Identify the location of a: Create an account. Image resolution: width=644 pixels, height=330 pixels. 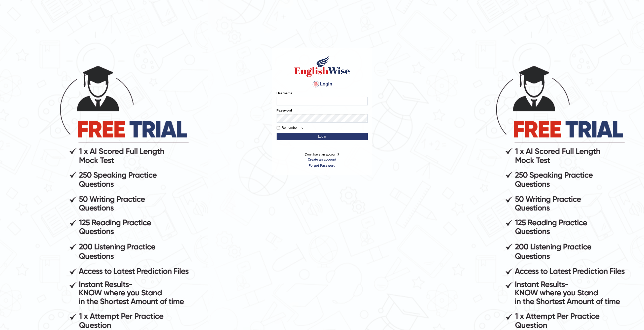
(322, 160).